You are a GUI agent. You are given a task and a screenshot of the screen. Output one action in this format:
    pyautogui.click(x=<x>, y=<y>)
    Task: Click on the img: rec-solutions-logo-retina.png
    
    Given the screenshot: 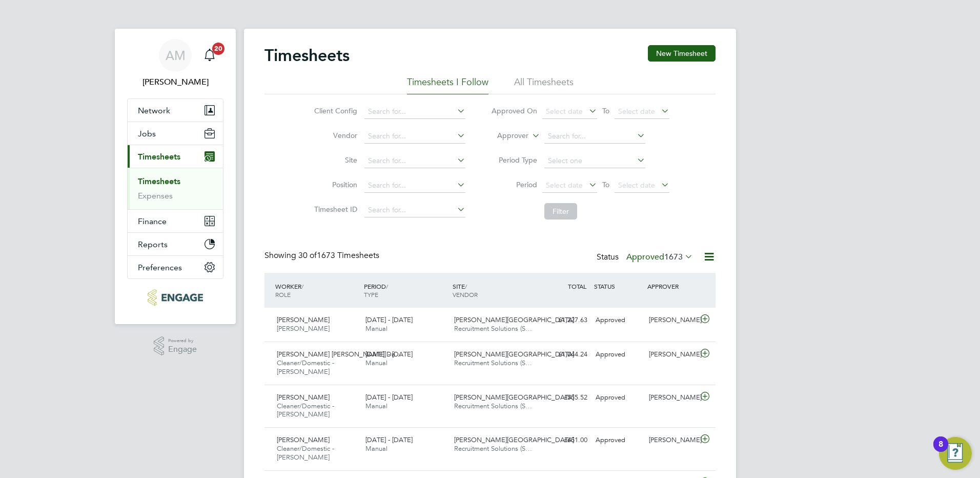 What is the action you would take?
    pyautogui.click(x=175, y=298)
    